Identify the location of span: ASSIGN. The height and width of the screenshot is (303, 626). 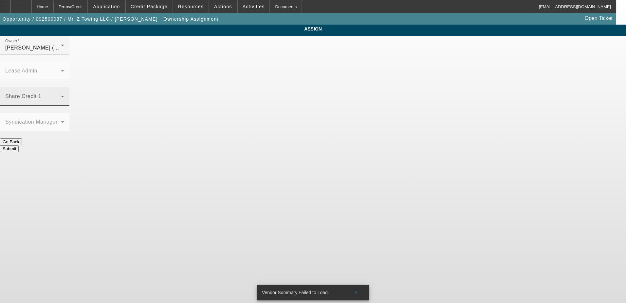
(313, 29).